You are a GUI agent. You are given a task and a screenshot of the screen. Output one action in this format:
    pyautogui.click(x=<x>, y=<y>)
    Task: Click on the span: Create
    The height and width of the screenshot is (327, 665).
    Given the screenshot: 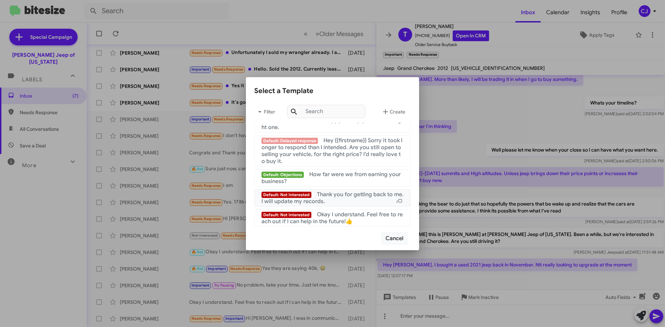 What is the action you would take?
    pyautogui.click(x=393, y=112)
    